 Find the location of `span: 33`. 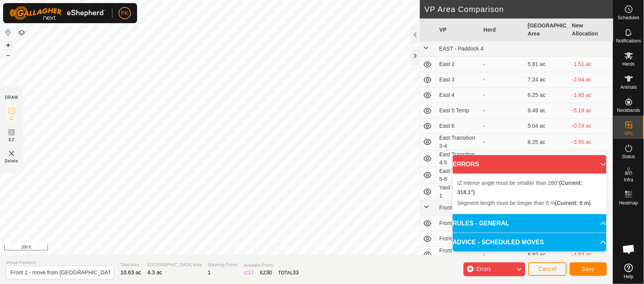

span: 33 is located at coordinates (296, 272).